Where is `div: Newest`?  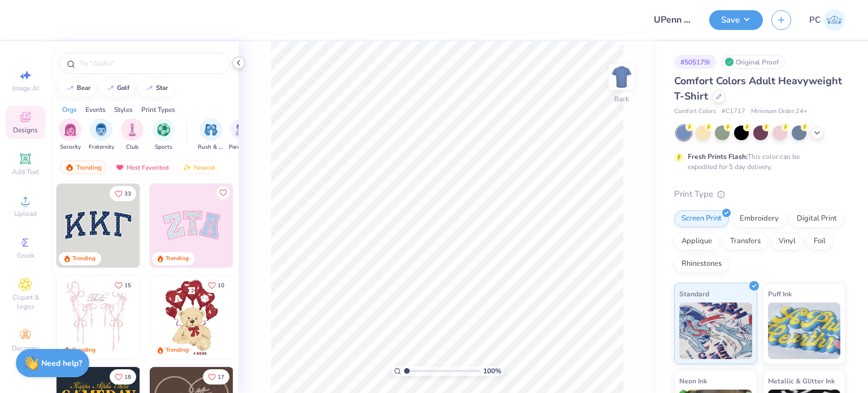 div: Newest is located at coordinates (199, 167).